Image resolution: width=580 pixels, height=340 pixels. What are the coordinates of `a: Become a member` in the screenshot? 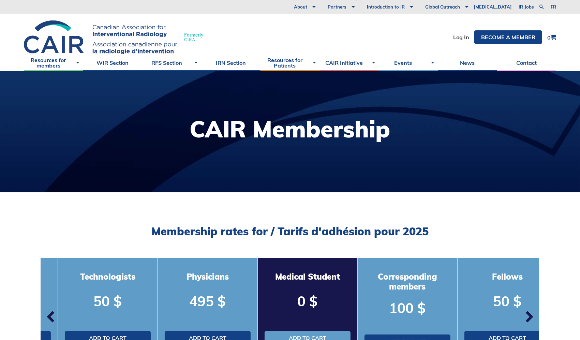 It's located at (508, 37).